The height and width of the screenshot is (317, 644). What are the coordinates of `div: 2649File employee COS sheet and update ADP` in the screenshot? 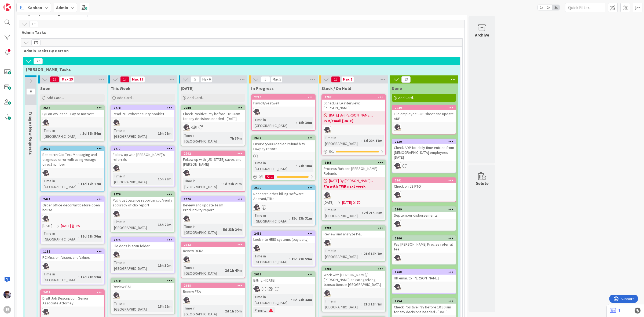 It's located at (424, 114).